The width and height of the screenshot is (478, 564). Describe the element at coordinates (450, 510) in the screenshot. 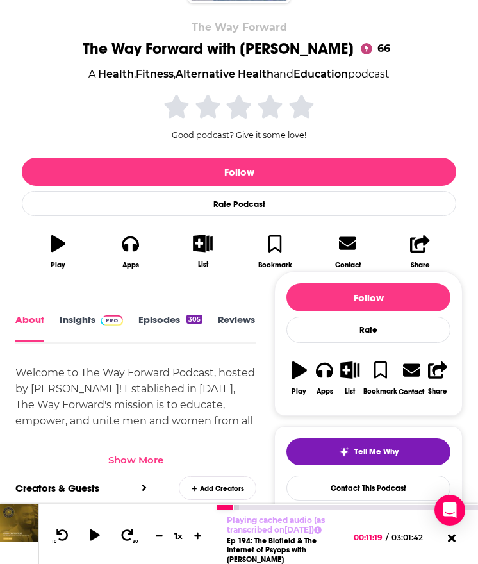

I see `div: Open Intercom Messenger` at that location.